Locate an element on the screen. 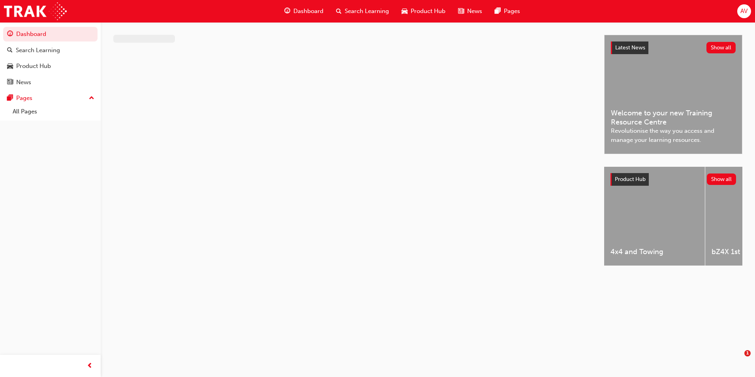 This screenshot has height=377, width=755. span: 4x4 and Towing is located at coordinates (655, 252).